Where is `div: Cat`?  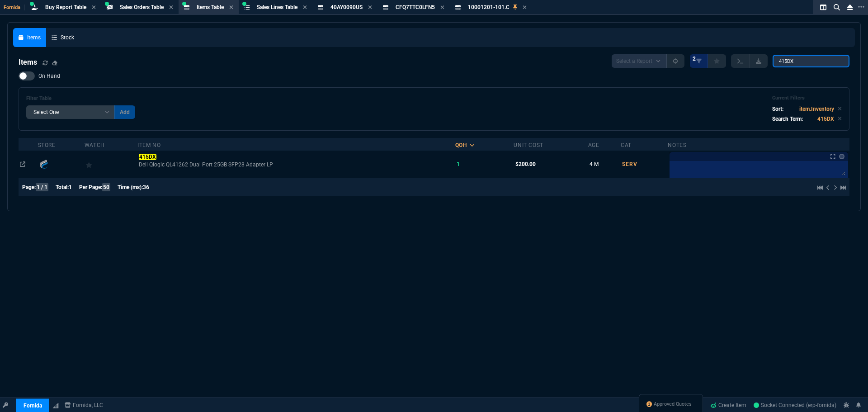
div: Cat is located at coordinates (627, 145).